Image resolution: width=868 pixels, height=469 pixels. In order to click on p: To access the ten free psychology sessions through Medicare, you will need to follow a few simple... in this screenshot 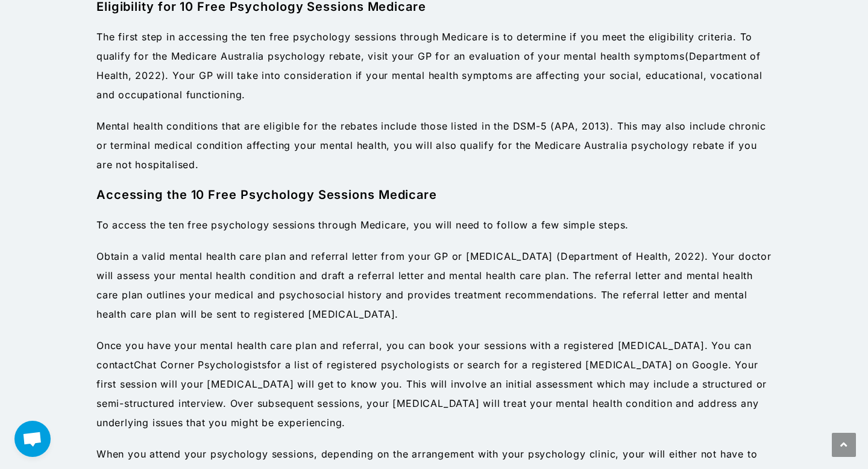, I will do `click(434, 225)`.